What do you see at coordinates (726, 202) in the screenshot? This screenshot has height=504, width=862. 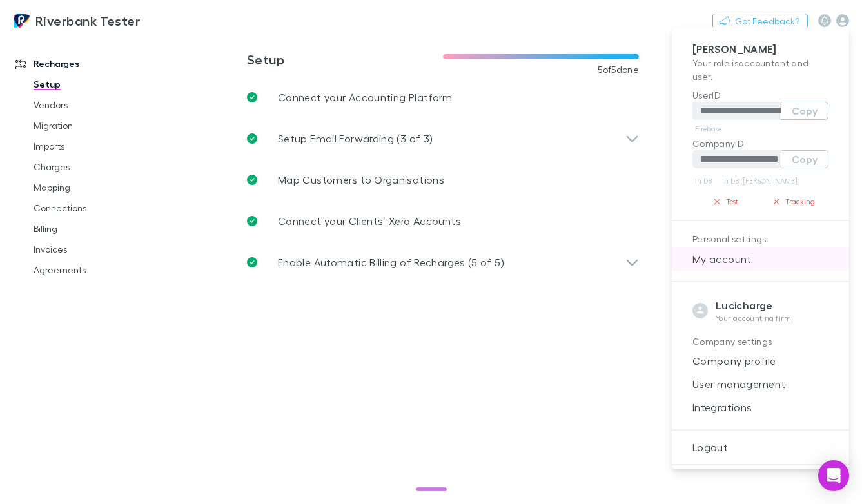 I see `button: Test` at bounding box center [726, 202].